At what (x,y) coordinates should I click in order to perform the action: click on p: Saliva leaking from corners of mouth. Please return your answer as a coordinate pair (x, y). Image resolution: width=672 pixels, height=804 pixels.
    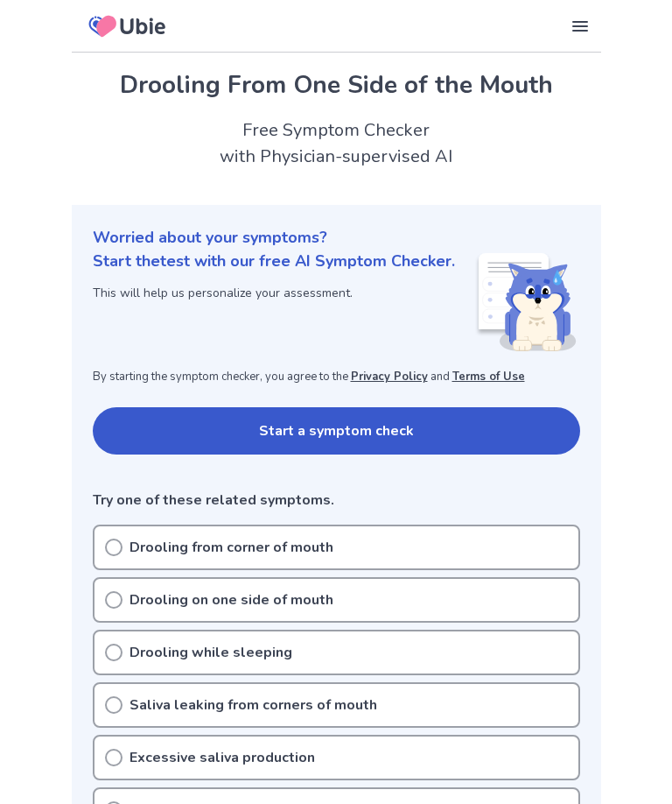
    Looking at the image, I should click on (253, 705).